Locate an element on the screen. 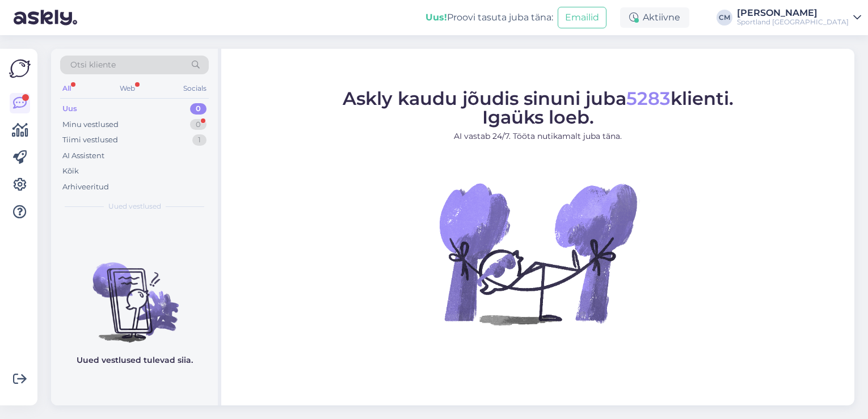  p: AI vastab 24/7. Tööta nutikamalt juba täna. is located at coordinates (538, 136).